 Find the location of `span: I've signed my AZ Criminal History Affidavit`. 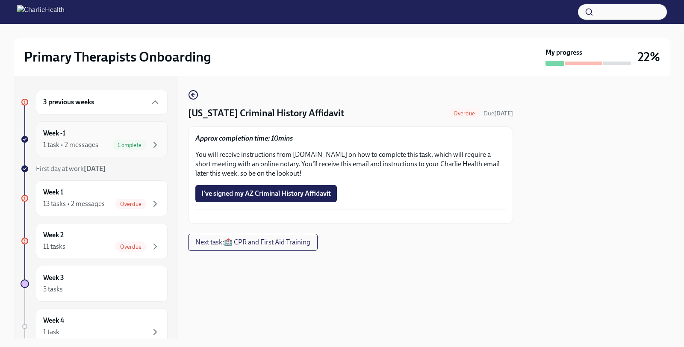

span: I've signed my AZ Criminal History Affidavit is located at coordinates (266, 194).